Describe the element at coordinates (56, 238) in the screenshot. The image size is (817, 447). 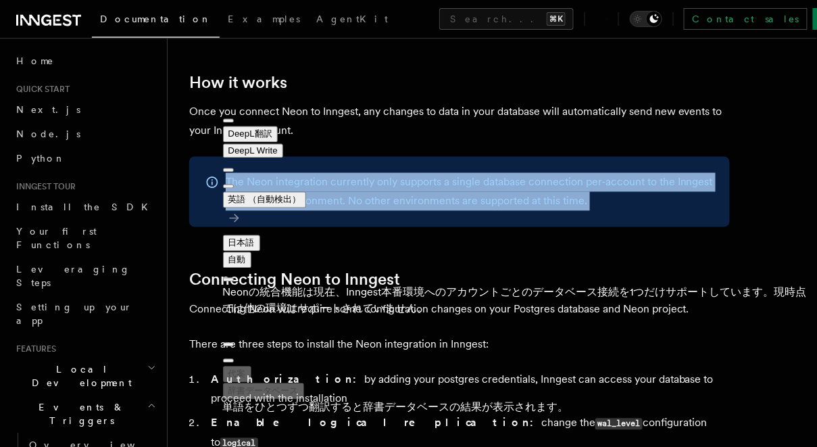
I see `span: Your first Functions` at that location.